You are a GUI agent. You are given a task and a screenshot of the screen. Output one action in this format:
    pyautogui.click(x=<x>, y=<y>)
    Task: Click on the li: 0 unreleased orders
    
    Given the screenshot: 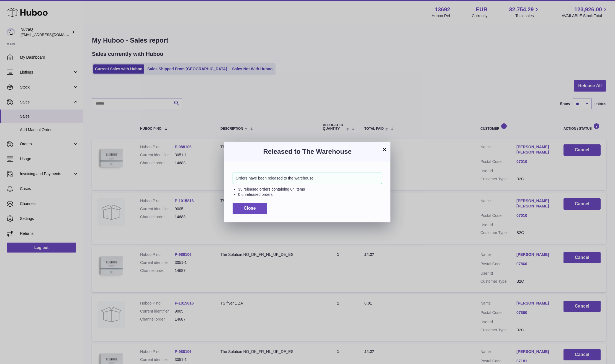 What is the action you would take?
    pyautogui.click(x=310, y=194)
    